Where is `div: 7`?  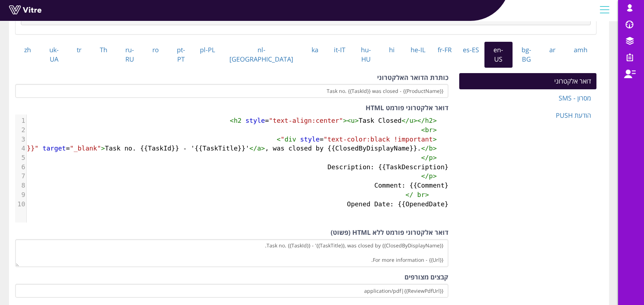 div: 7 is located at coordinates (21, 176).